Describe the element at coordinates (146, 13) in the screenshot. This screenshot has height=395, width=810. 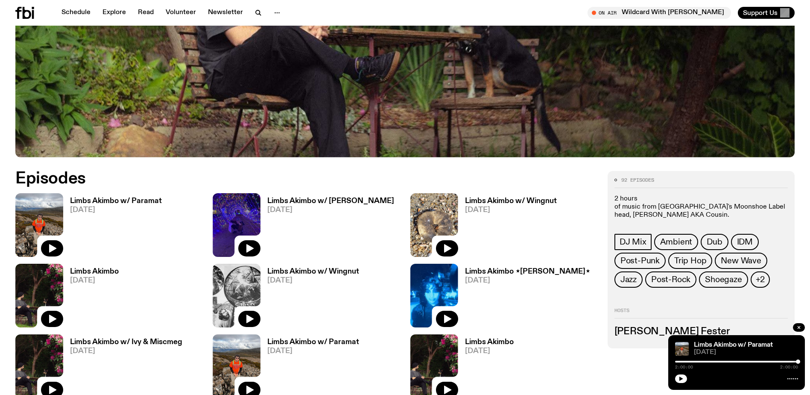
I see `a: Read` at that location.